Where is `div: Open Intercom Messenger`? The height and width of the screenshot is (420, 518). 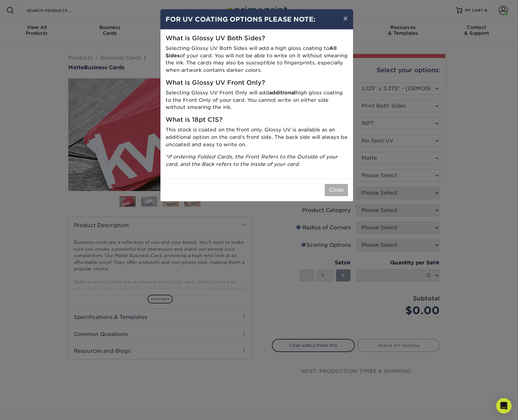
div: Open Intercom Messenger is located at coordinates (503, 406).